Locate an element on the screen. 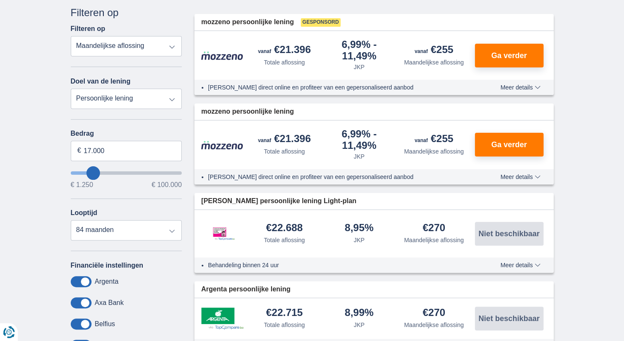 The image size is (624, 341). div: 8,95% is located at coordinates (359, 228).